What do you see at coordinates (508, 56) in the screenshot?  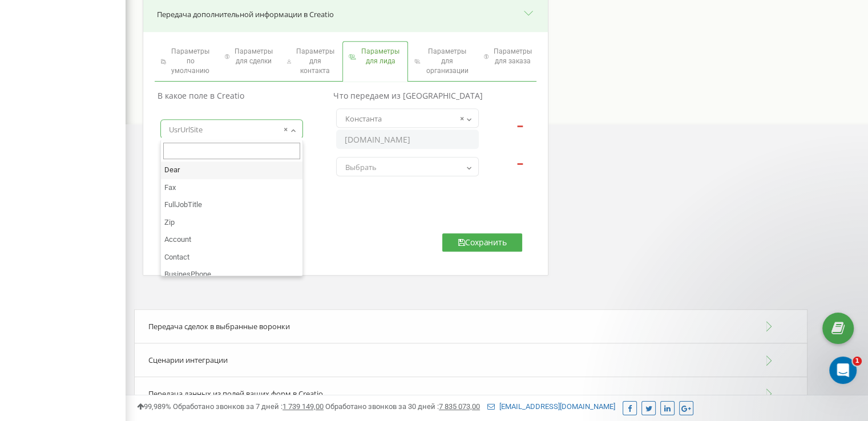 I see `a: Параметры для заказа` at bounding box center [508, 56].